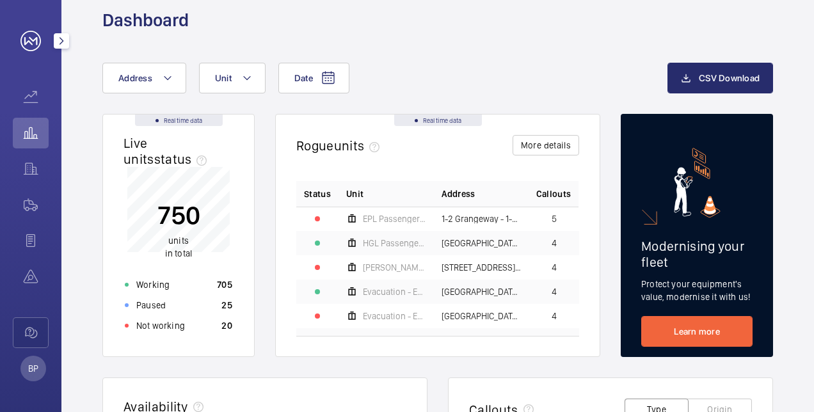 Image resolution: width=814 pixels, height=412 pixels. Describe the element at coordinates (303, 78) in the screenshot. I see `span: Date` at that location.